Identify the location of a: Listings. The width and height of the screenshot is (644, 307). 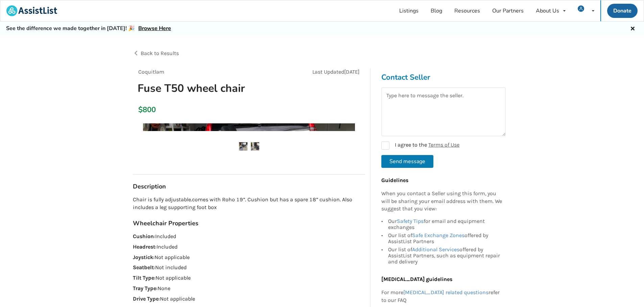
(409, 11).